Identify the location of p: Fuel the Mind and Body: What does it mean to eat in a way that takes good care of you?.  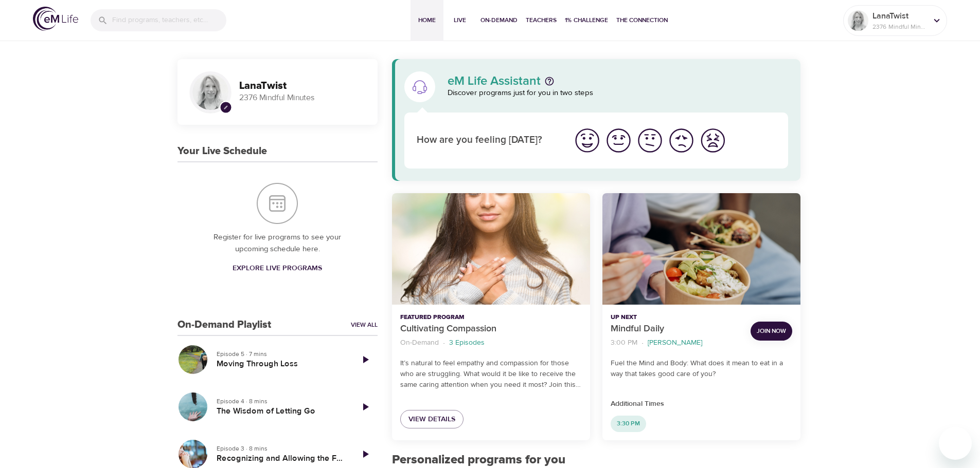
(701, 369).